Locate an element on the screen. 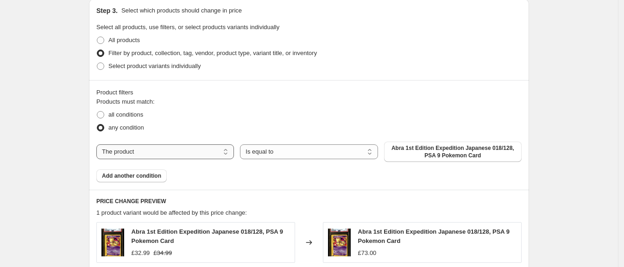 The width and height of the screenshot is (624, 267). button: Abra 1st Edition Expedition Japanese 018/128, PSA 9 Pokemon Card is located at coordinates (453, 152).